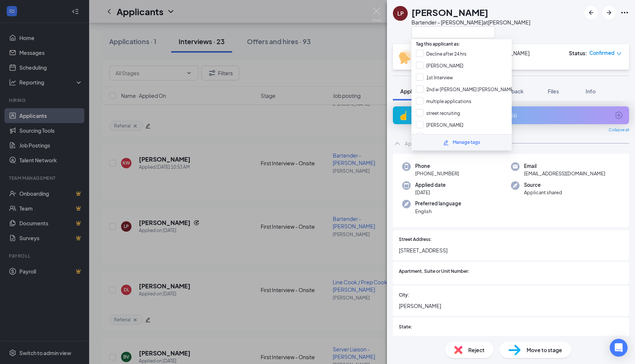 This screenshot has width=635, height=364. I want to click on span: Reject, so click(477, 350).